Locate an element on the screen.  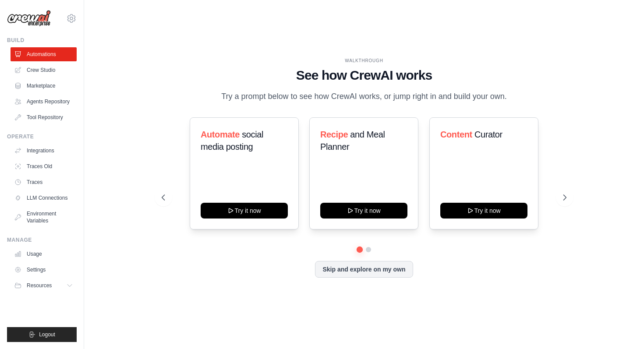
a: Agents Repository is located at coordinates (43, 102).